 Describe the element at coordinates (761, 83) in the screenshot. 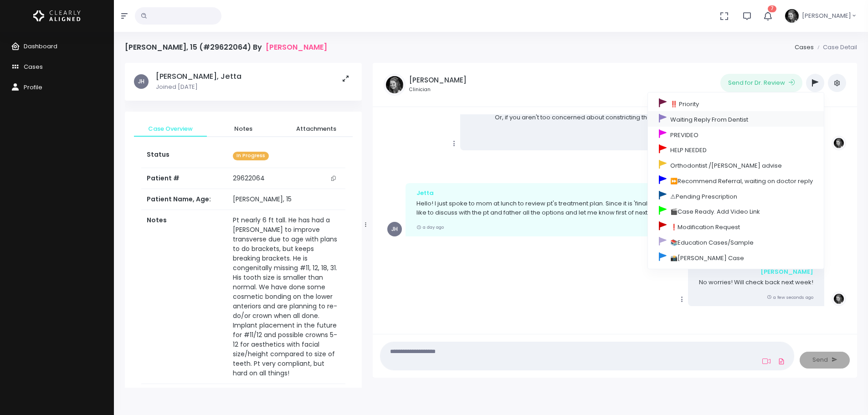

I see `button: Send for Dr. Review` at that location.